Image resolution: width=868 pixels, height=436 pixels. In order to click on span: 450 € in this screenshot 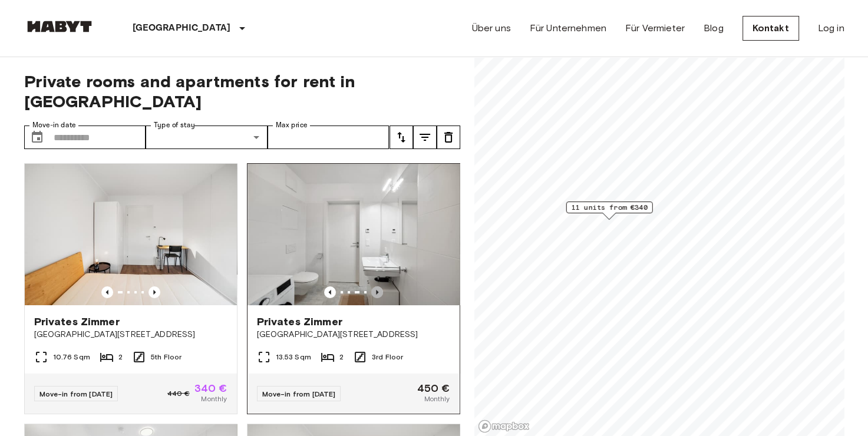, I will do `click(433, 388)`.